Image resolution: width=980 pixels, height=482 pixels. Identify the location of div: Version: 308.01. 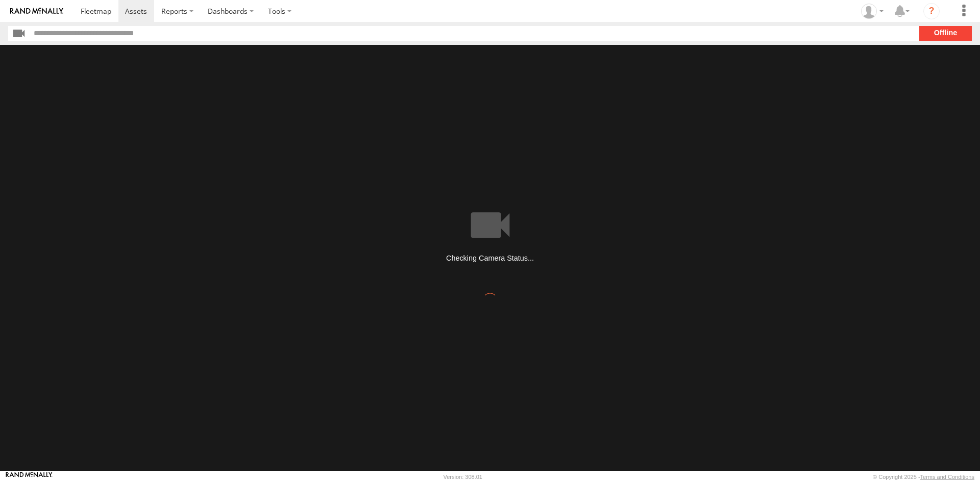
(463, 477).